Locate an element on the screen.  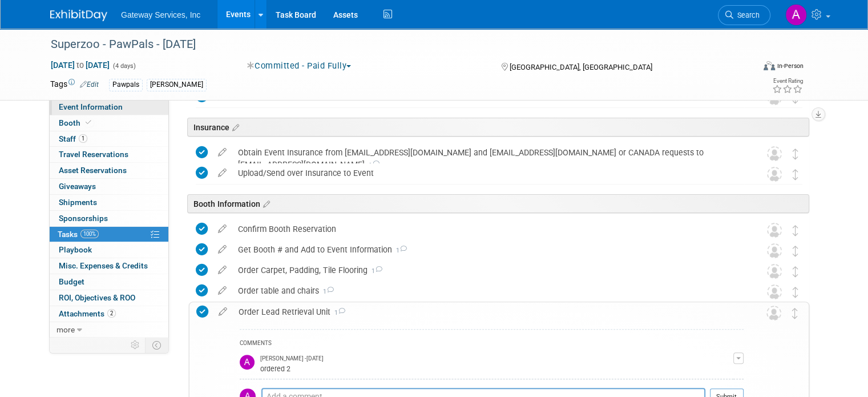
a: Sponsorships is located at coordinates (109, 218).